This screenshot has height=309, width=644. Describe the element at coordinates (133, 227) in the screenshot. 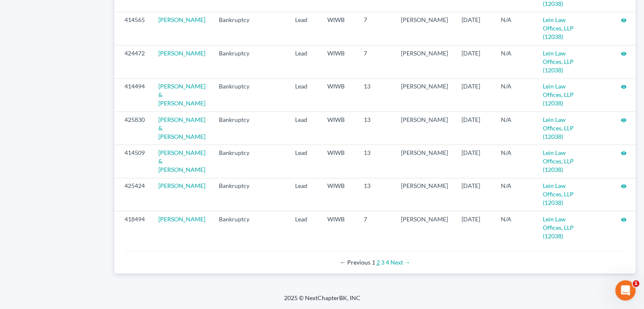

I see `td: 418494` at that location.